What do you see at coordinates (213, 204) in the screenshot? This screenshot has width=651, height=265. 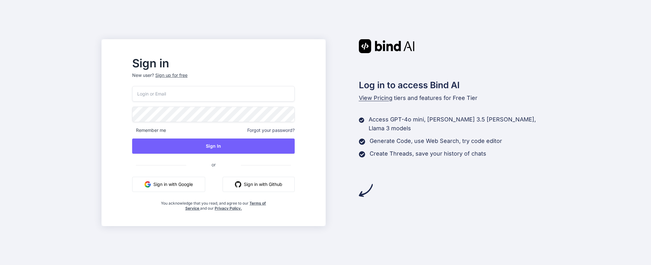 I see `div: You acknowledge that you read, and agree to our and our` at bounding box center [213, 204].